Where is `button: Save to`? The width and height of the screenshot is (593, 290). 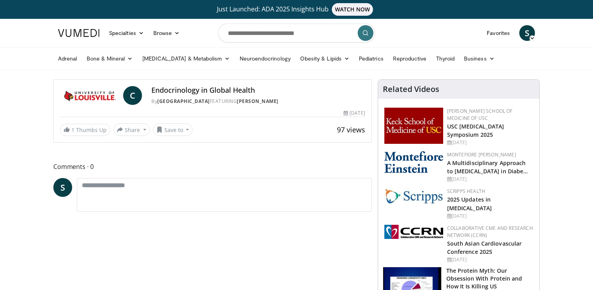
button: Save to is located at coordinates (173, 129).